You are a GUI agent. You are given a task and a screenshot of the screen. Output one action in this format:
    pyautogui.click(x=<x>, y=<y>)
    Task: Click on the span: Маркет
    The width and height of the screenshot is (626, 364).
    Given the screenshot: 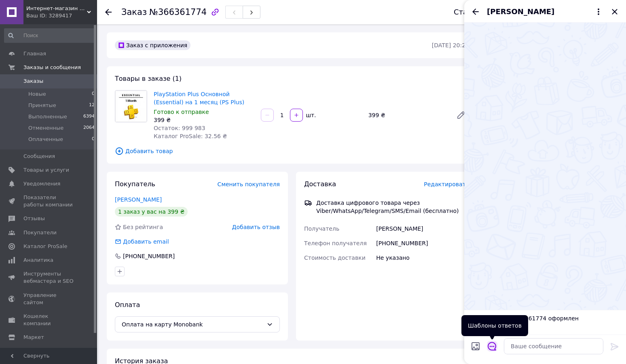 What is the action you would take?
    pyautogui.click(x=34, y=337)
    